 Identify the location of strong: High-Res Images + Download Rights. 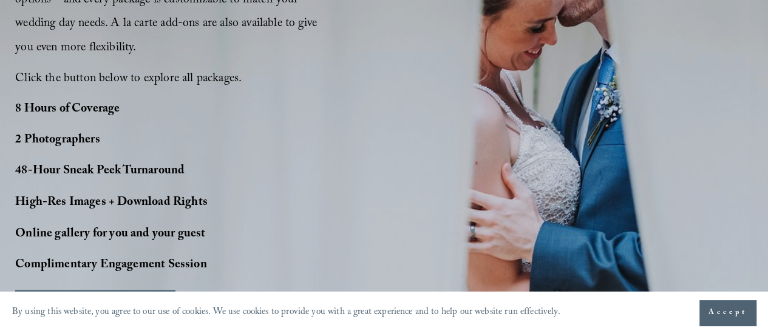
(111, 203).